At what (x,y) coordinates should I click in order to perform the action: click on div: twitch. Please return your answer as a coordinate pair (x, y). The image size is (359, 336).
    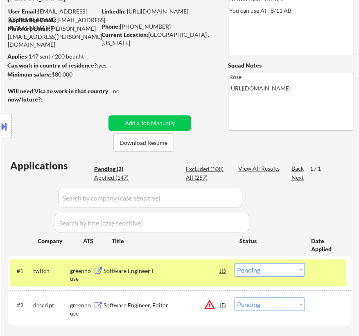
    Looking at the image, I should click on (52, 271).